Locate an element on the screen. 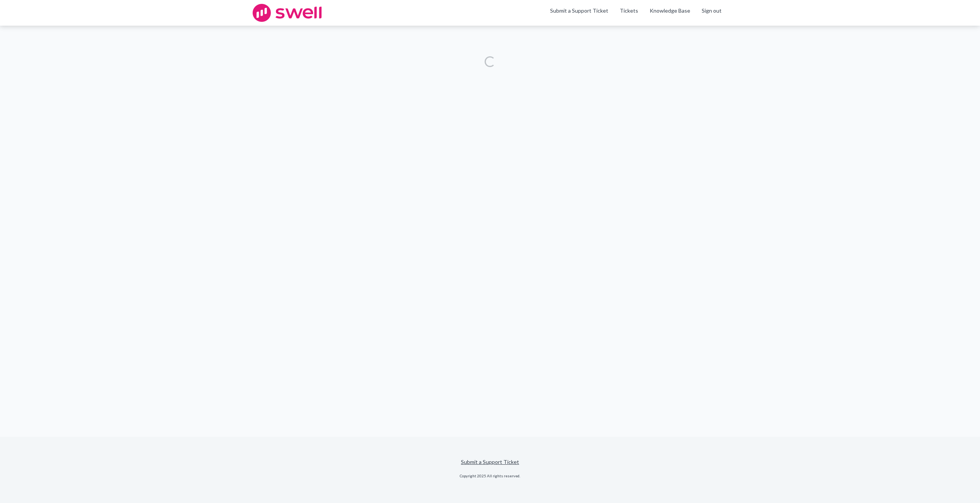  div: Loading... is located at coordinates (490, 62).